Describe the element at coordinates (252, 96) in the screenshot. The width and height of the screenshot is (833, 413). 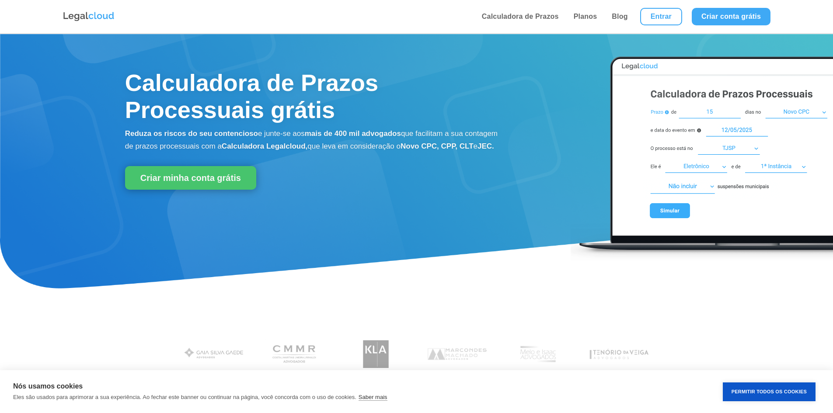
I see `span: Calculadora de Prazos Processuais grátis` at that location.